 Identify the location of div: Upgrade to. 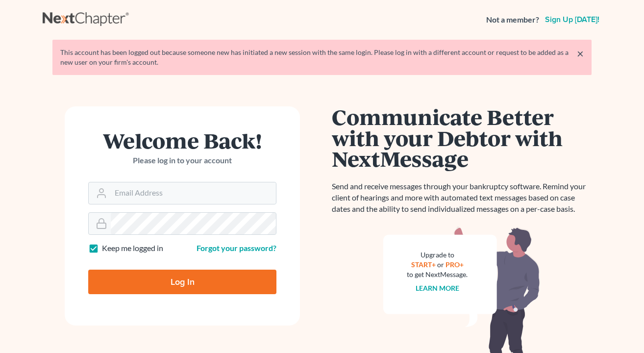
(437, 255).